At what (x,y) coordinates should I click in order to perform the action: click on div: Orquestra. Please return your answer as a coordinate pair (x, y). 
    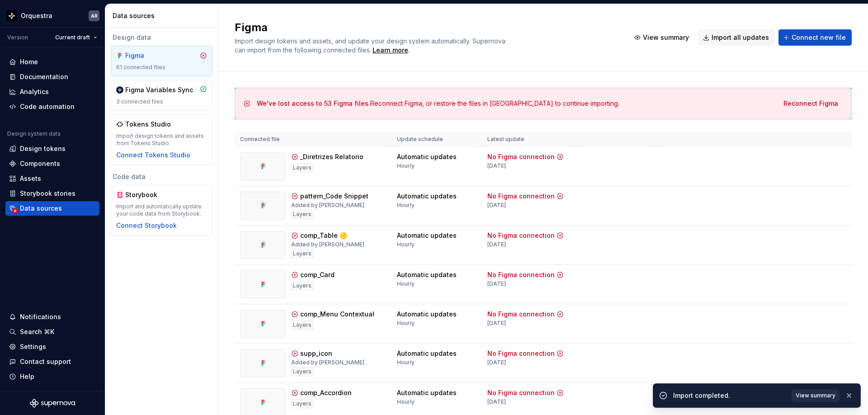
    Looking at the image, I should click on (37, 16).